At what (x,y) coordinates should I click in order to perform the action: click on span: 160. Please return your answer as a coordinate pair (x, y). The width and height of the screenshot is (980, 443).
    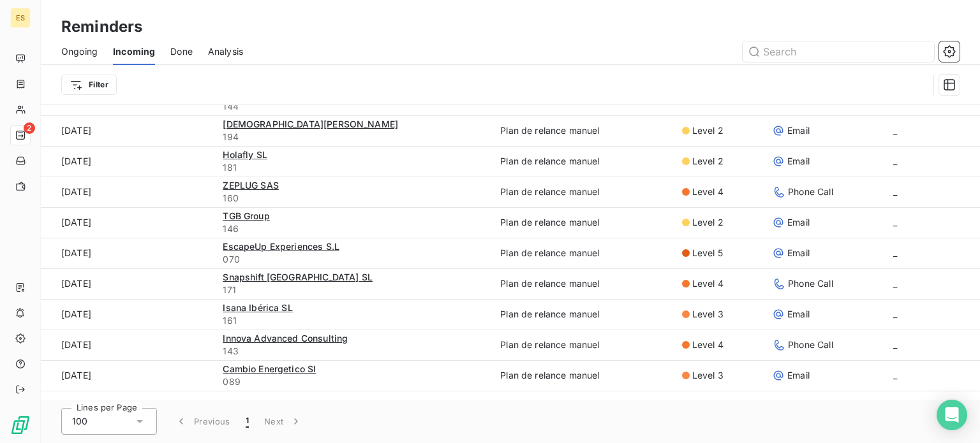
    Looking at the image, I should click on (353, 198).